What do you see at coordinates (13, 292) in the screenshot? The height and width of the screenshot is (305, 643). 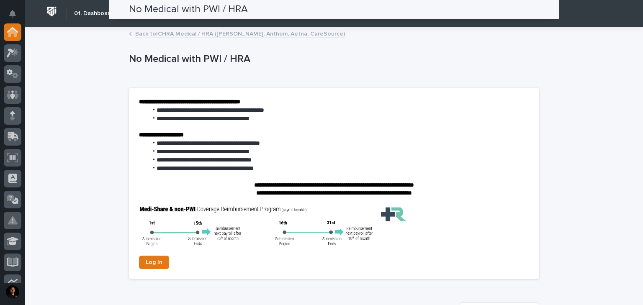 I see `button: users-avatar` at bounding box center [13, 292].